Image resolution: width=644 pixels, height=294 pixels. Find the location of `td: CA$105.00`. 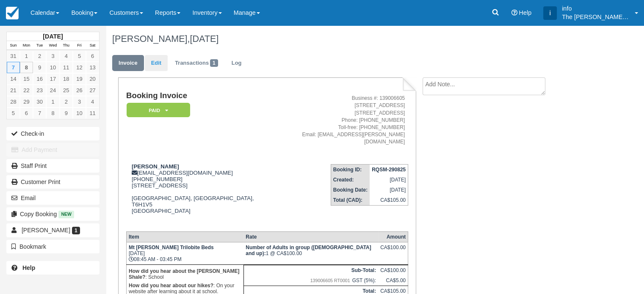

td: CA$105.00 is located at coordinates (389, 200).